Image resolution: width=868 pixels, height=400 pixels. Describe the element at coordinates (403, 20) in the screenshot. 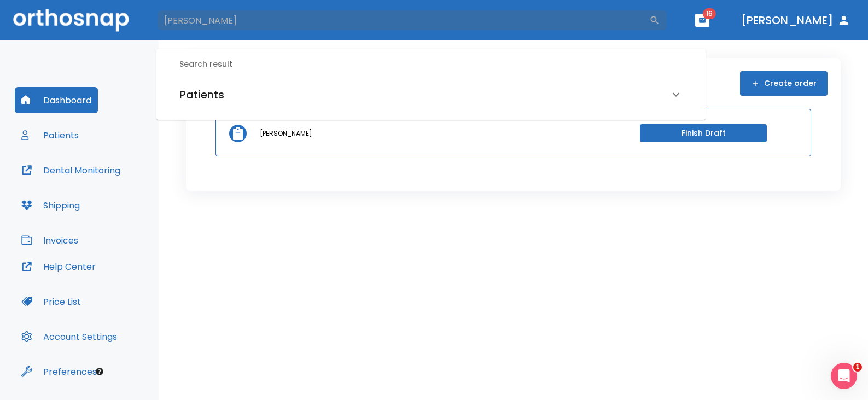

I see `input: Search by Patient Name or Case #` at that location.